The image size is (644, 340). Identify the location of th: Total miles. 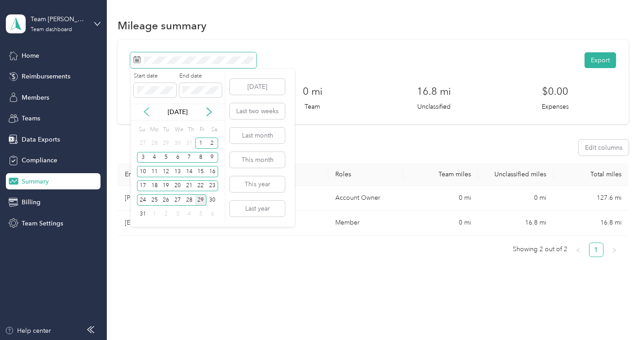
(591, 175).